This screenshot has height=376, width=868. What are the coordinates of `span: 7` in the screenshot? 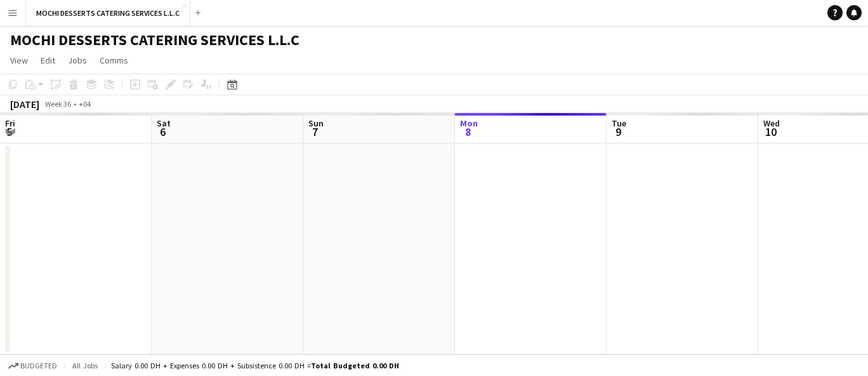 It's located at (315, 132).